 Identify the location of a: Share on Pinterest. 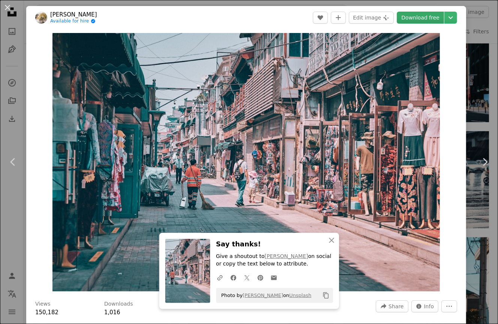
(260, 277).